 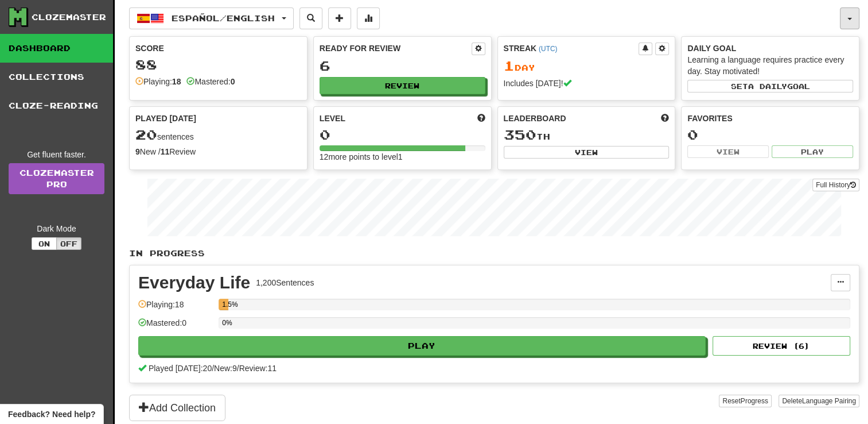 What do you see at coordinates (258, 368) in the screenshot?
I see `span: Review: 11` at bounding box center [258, 368].